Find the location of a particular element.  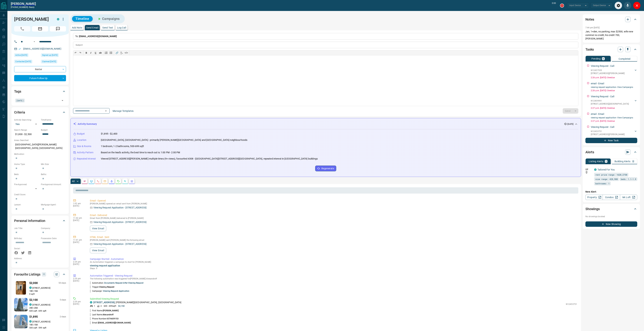

span: beds: 1.1-1.9 is located at coordinates (628, 179).